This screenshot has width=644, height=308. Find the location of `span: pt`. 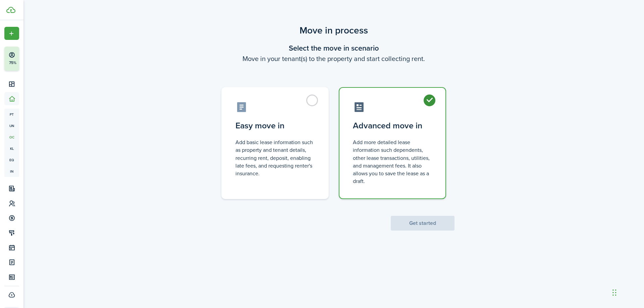

span: pt is located at coordinates (12, 114).